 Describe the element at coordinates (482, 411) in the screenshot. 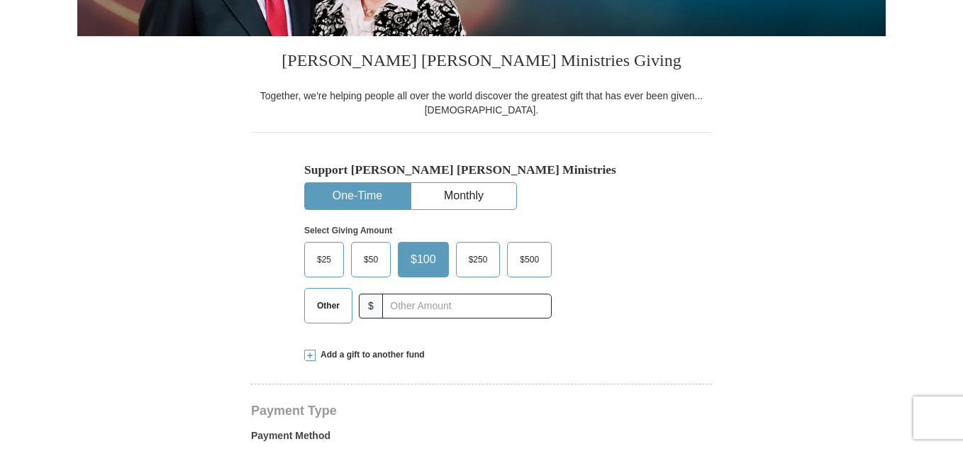

I see `h4: Payment Type` at that location.